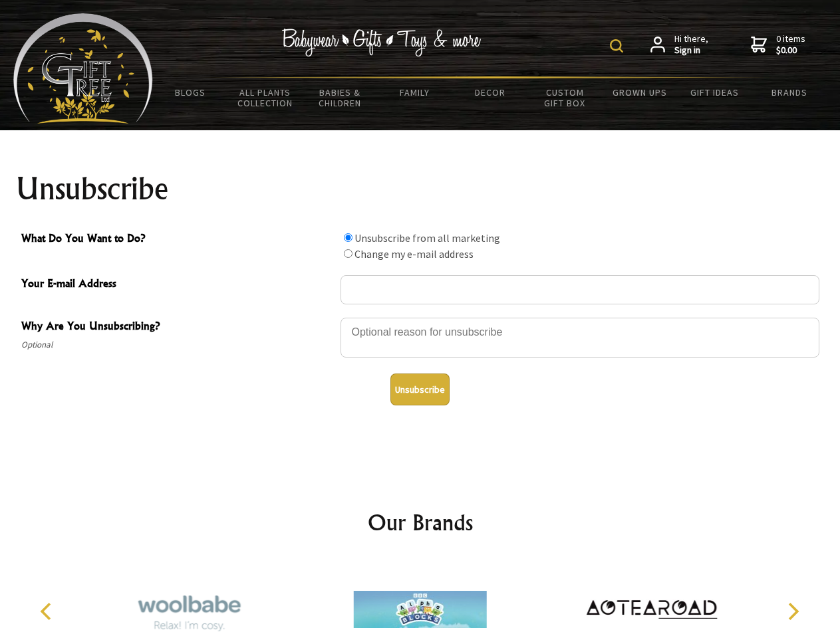 This screenshot has height=638, width=840. I want to click on button: Previous, so click(48, 612).